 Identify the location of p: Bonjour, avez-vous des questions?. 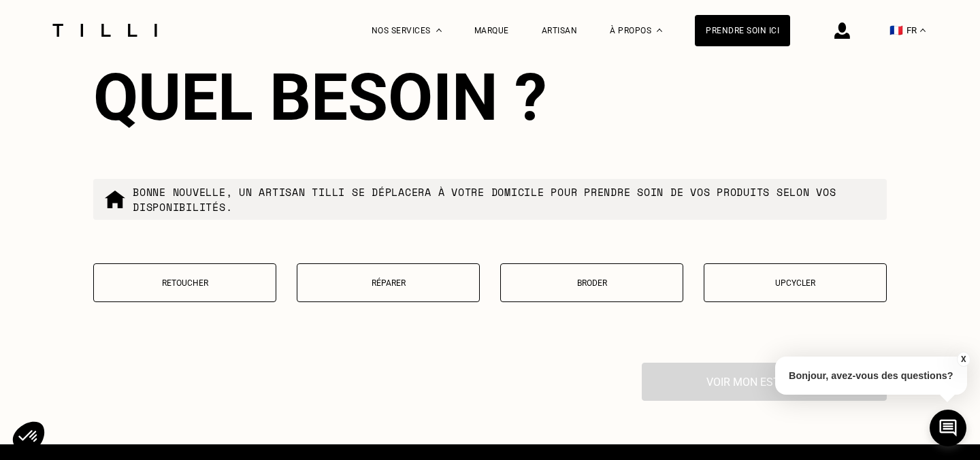
(871, 376).